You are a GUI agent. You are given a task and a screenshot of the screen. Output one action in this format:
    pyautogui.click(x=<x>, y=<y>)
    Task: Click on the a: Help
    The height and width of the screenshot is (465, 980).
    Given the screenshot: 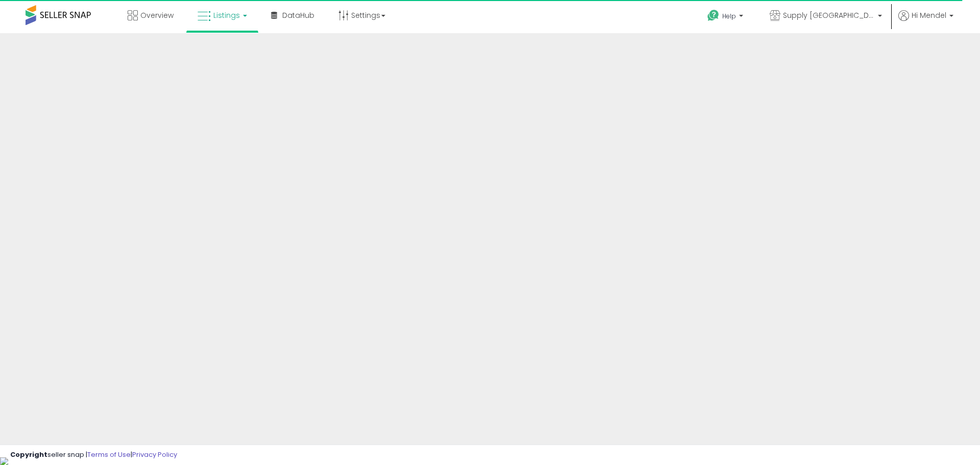 What is the action you would take?
    pyautogui.click(x=726, y=18)
    